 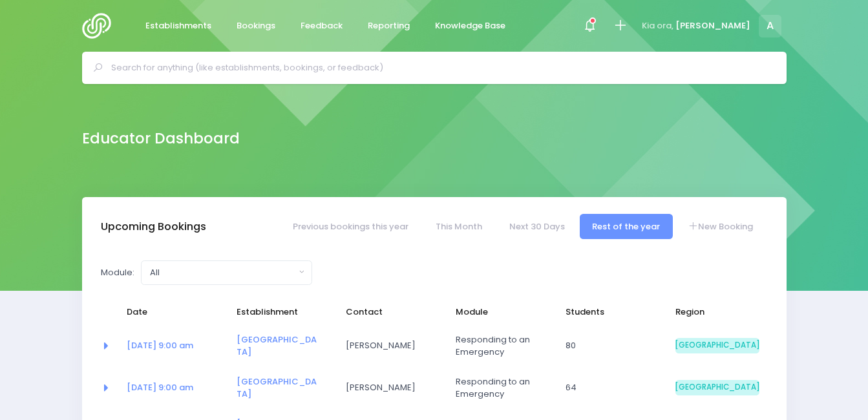 I want to click on span: Bookings, so click(x=255, y=26).